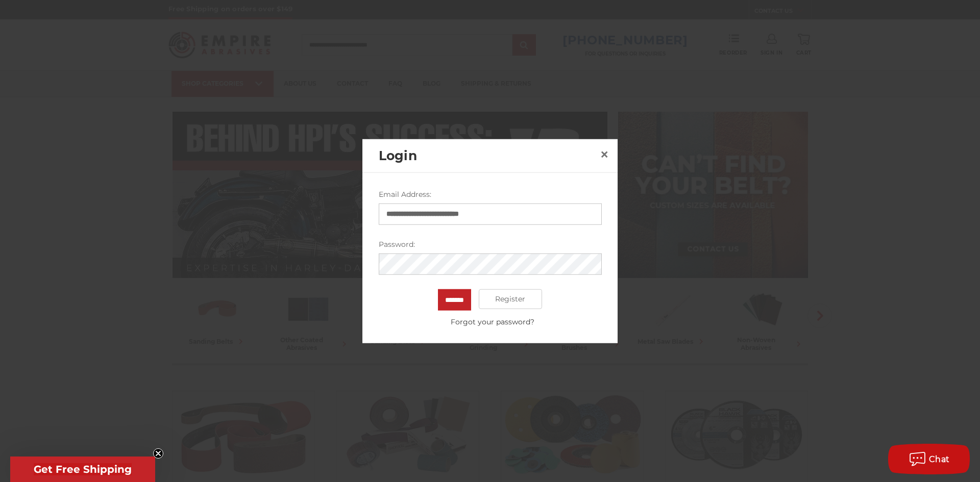 The width and height of the screenshot is (980, 482). What do you see at coordinates (928, 459) in the screenshot?
I see `button: Chat` at bounding box center [928, 459].